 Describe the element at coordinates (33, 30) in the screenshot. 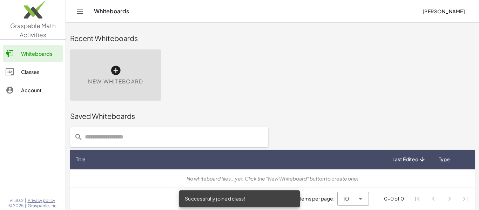

I see `span: Graspable Math Activities` at that location.